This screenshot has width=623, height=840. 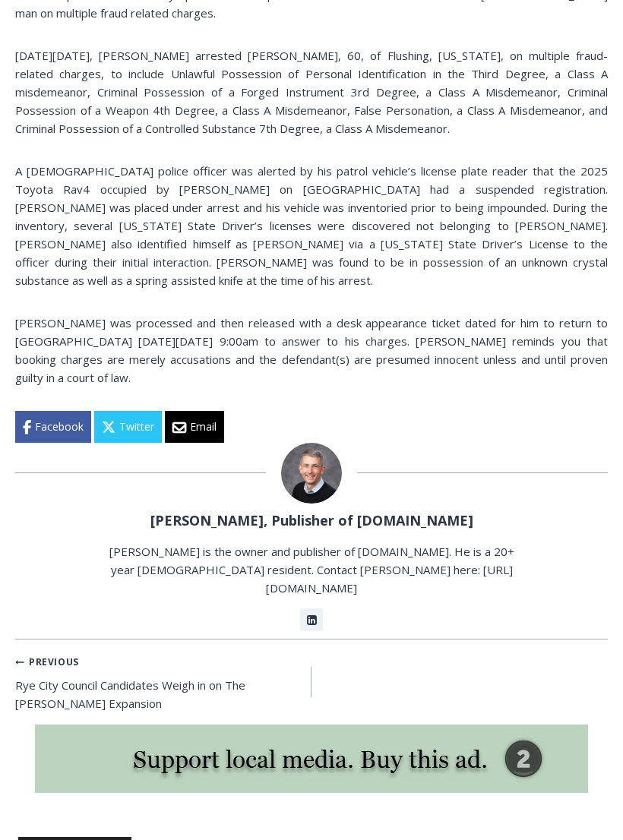 I want to click on a: support local media, buy this ad, so click(x=312, y=759).